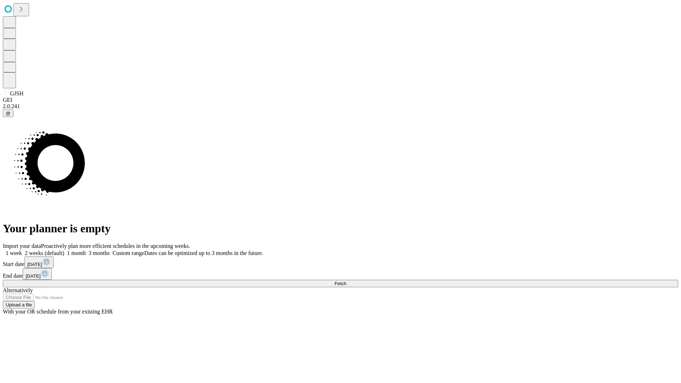 The image size is (681, 383). Describe the element at coordinates (19, 305) in the screenshot. I see `button: Upload a file` at that location.